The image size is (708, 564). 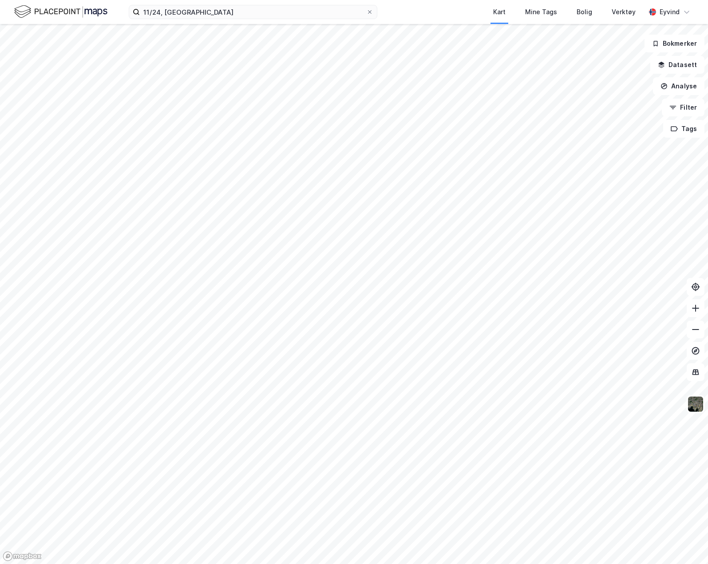 What do you see at coordinates (624, 12) in the screenshot?
I see `div: Verktøy` at bounding box center [624, 12].